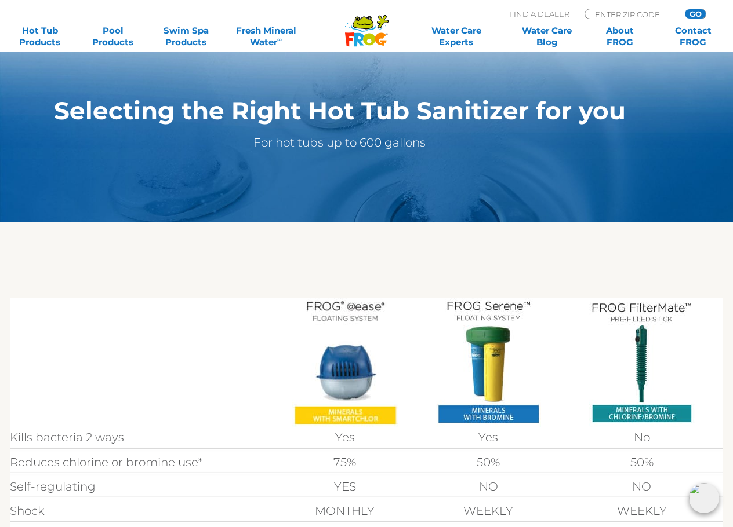  Describe the element at coordinates (693, 37) in the screenshot. I see `a: ContactFROG` at that location.